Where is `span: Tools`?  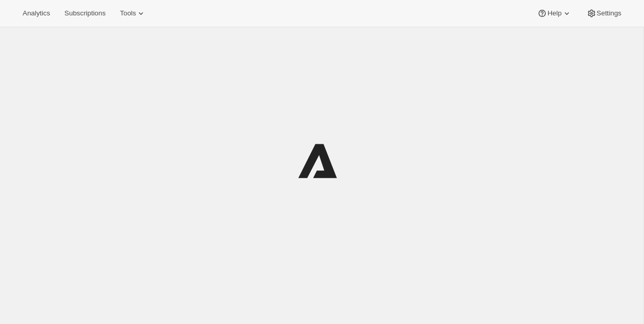 span: Tools is located at coordinates (128, 13).